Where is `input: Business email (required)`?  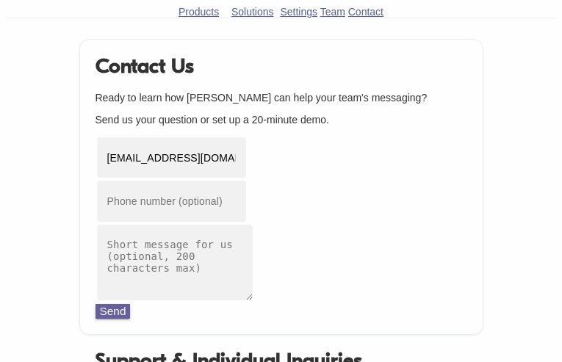 input: Business email (required) is located at coordinates (171, 157).